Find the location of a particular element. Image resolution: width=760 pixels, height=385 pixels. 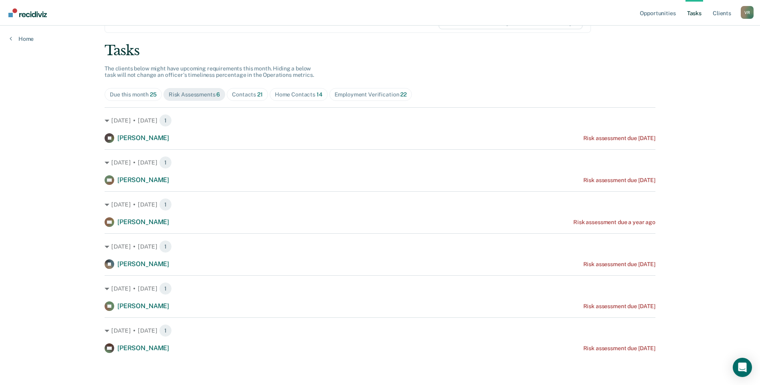

span: 6 is located at coordinates (218, 95).